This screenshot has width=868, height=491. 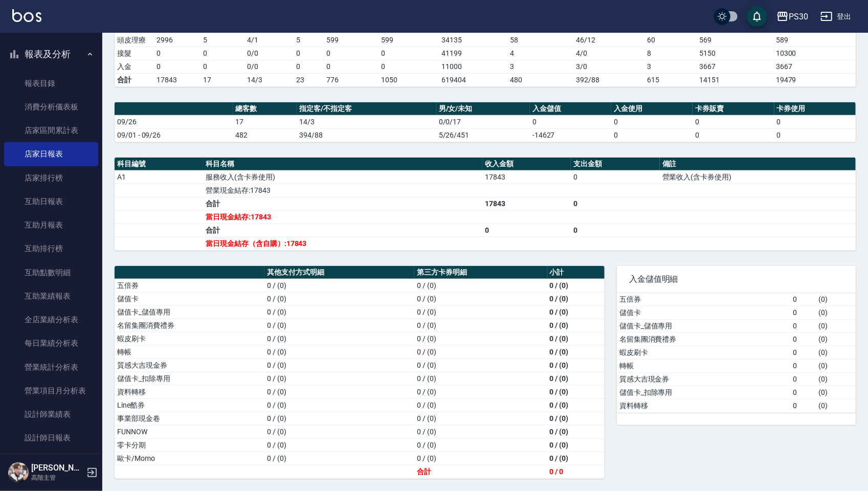 I want to click on a: 設計師日報表, so click(x=51, y=438).